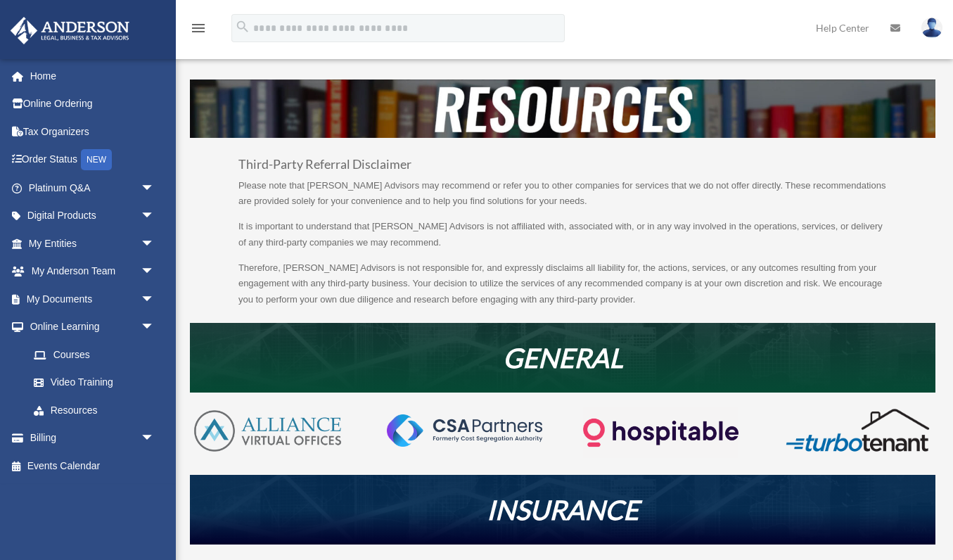  I want to click on a: My Anderson Teamarrow_drop_down, so click(93, 271).